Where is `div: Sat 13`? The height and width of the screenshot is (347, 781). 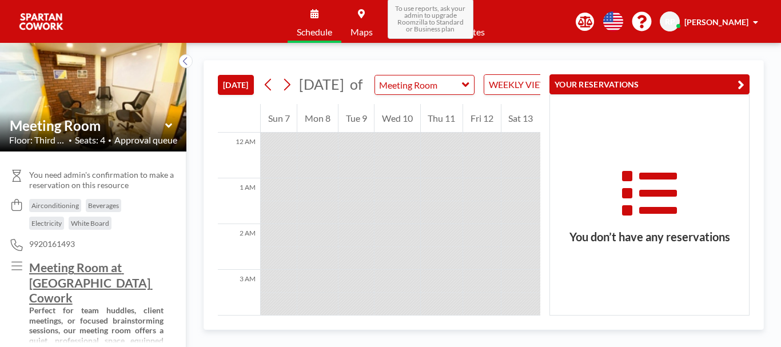 div: Sat 13 is located at coordinates (521, 118).